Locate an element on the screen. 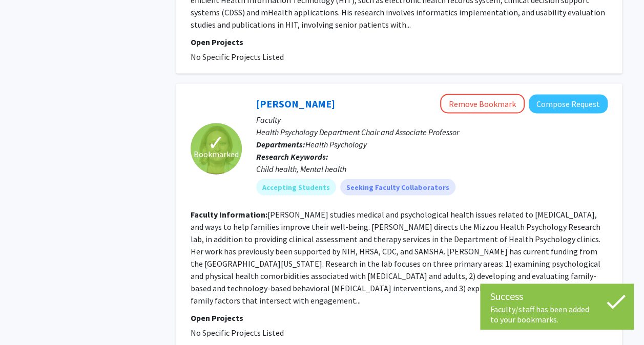 The height and width of the screenshot is (345, 644). span: Health Psychology is located at coordinates (336, 144).